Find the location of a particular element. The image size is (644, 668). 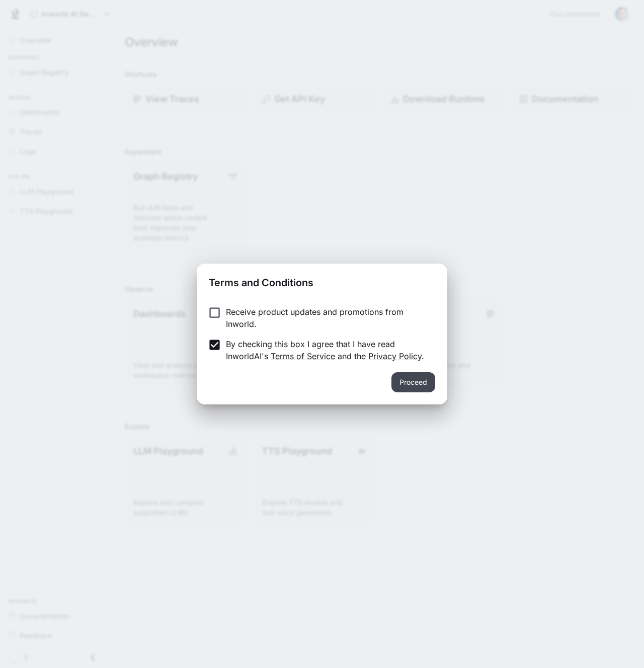

a: Privacy Policy is located at coordinates (395, 356).